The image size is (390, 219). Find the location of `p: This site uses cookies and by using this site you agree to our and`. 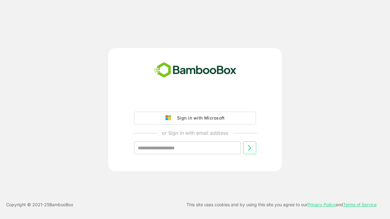

p: This site uses cookies and by using this site you agree to our and is located at coordinates (281, 205).